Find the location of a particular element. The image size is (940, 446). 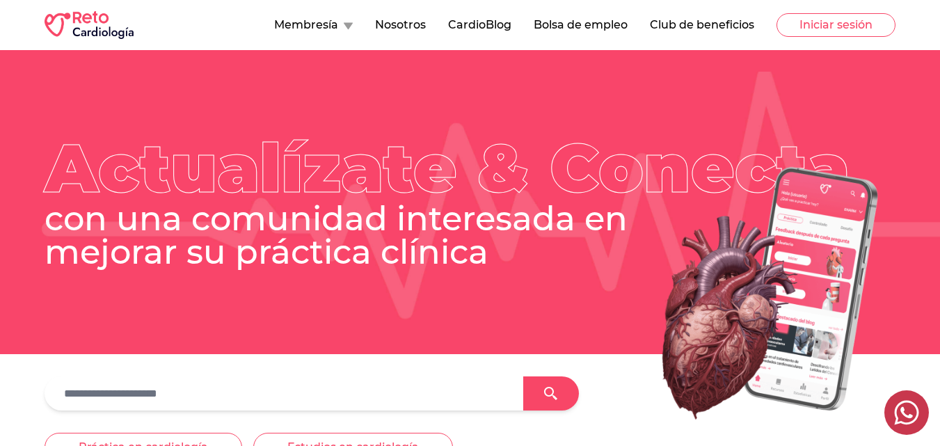

button: CardioBlog is located at coordinates (479, 25).